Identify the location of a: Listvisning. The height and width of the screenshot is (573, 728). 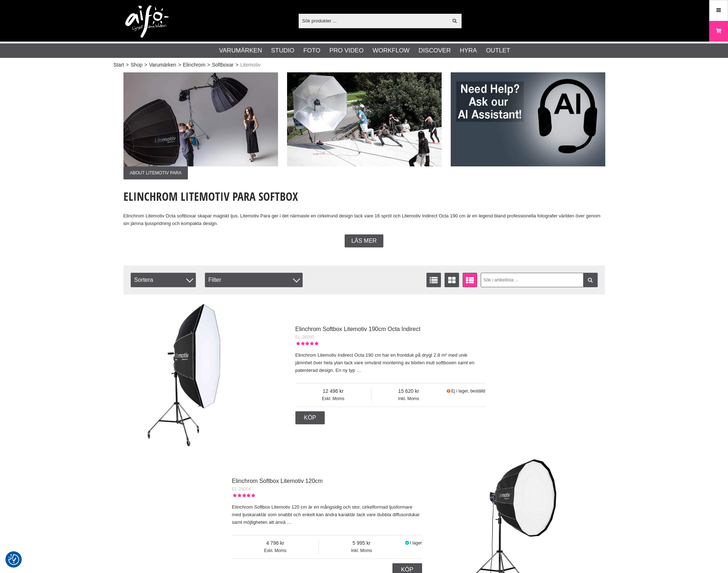
(433, 280).